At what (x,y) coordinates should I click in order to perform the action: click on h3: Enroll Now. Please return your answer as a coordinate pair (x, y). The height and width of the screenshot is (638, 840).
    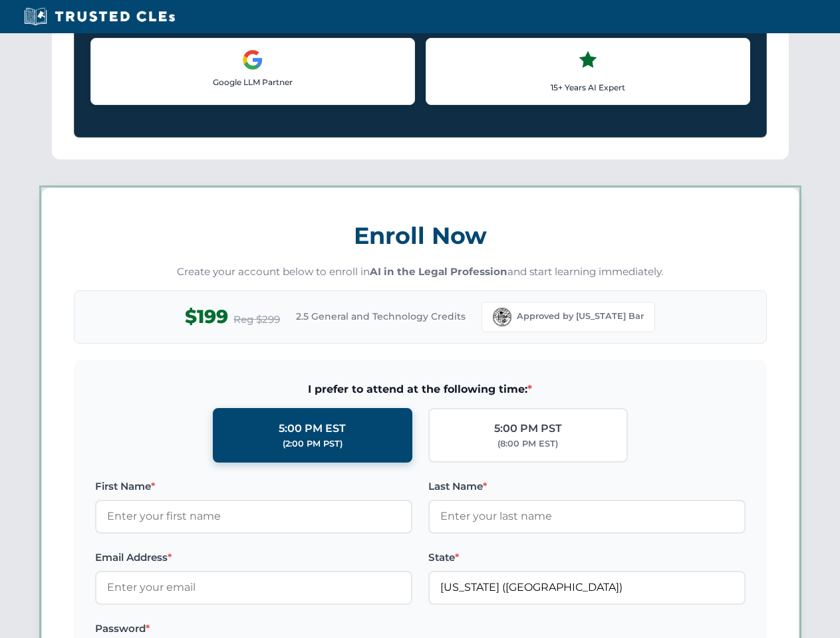
    Looking at the image, I should click on (420, 235).